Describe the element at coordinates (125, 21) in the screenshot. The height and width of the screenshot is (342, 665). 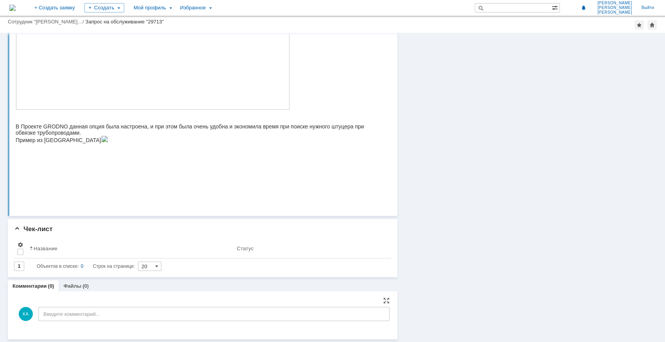
I see `div: Запрос на обслуживание "29713"` at that location.